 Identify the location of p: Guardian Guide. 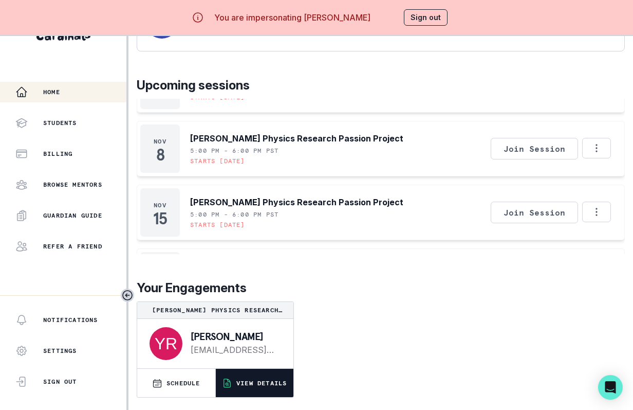
(72, 215).